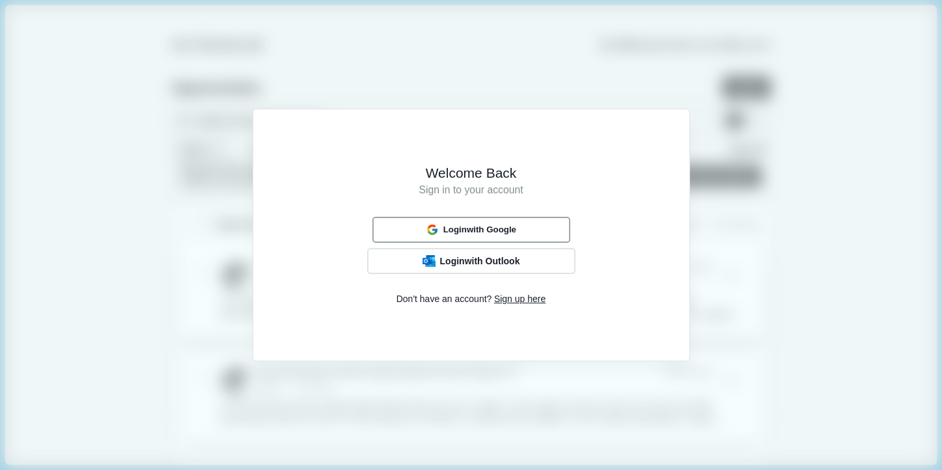 This screenshot has height=470, width=942. I want to click on span: Login with Outlook, so click(480, 261).